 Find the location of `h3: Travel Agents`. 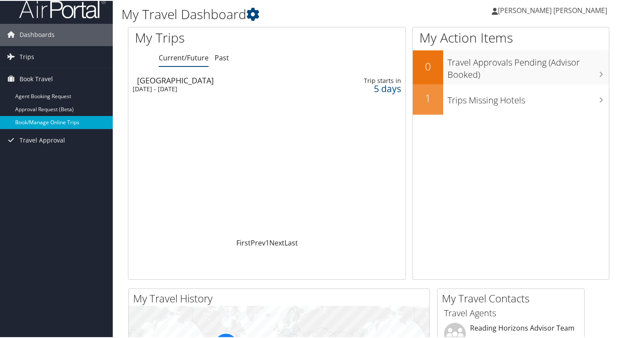

h3: Travel Agents is located at coordinates (511, 312).